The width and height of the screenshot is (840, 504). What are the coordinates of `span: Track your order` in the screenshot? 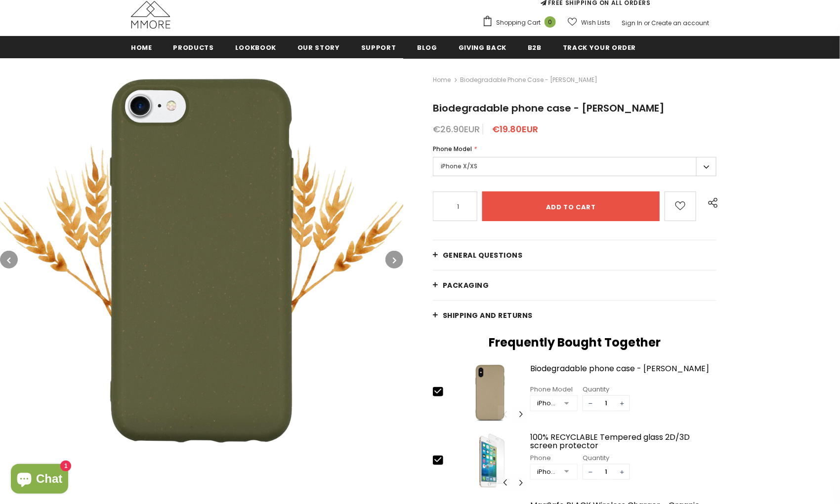 It's located at (599, 48).